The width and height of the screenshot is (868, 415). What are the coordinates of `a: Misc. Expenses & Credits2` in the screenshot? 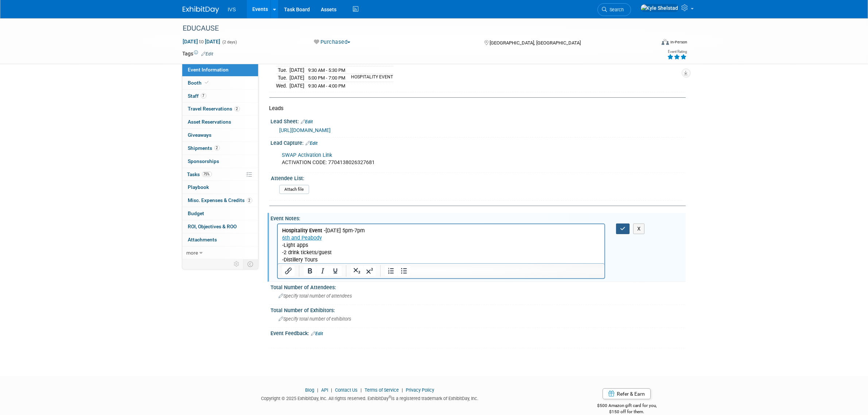 It's located at (220, 200).